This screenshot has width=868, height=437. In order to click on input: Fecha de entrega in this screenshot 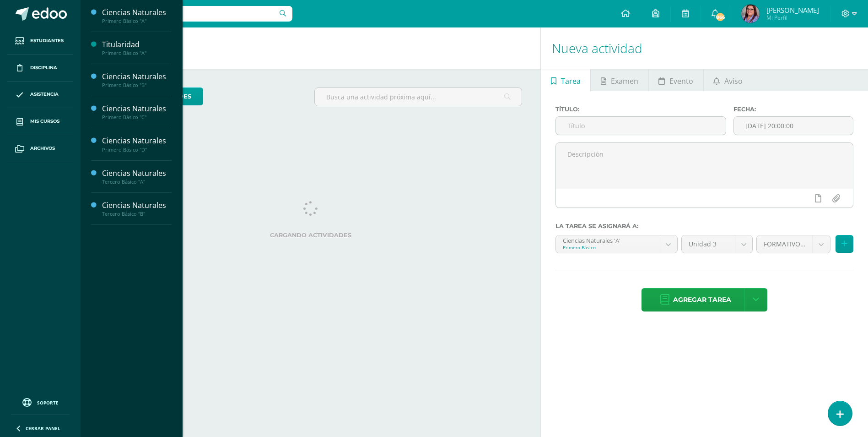, I will do `click(793, 125)`.